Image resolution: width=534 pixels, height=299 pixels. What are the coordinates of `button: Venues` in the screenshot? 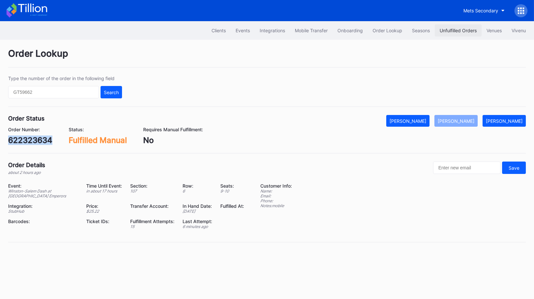 It's located at (494, 30).